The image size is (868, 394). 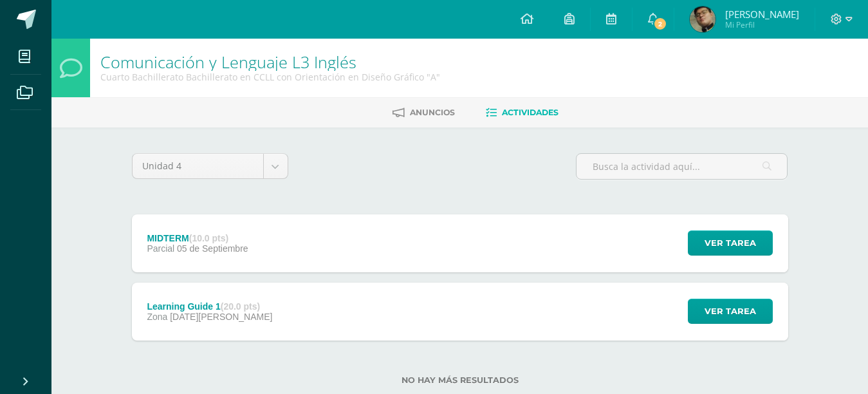 What do you see at coordinates (228, 61) in the screenshot?
I see `a: Comunicación y Lenguaje L3 Inglés` at bounding box center [228, 61].